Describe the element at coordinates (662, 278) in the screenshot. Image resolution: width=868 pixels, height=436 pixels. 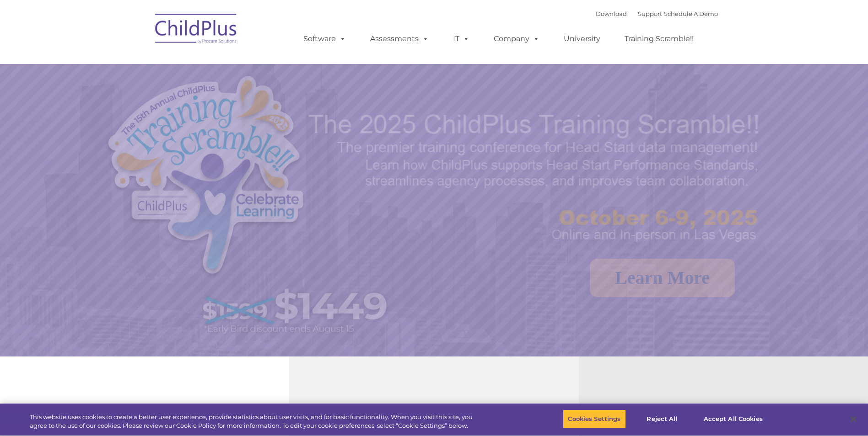
I see `a: Learn More` at that location.